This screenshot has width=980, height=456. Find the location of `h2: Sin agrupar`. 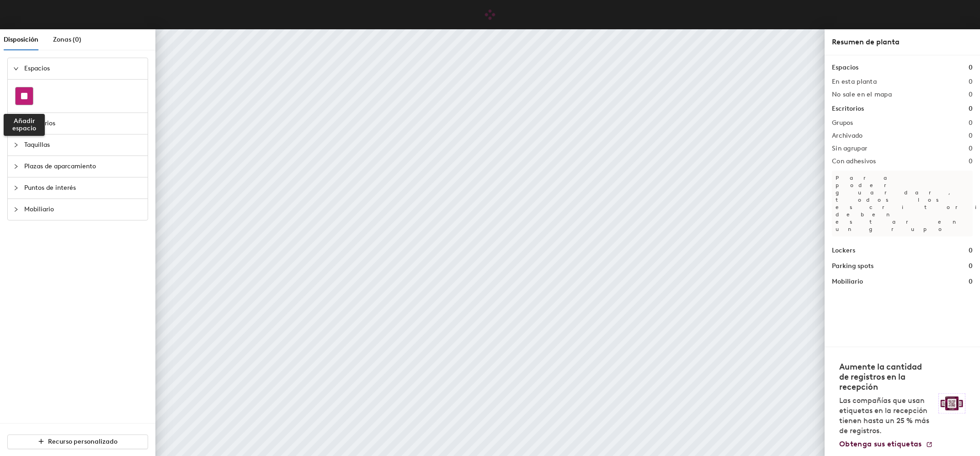

h2: Sin agrupar is located at coordinates (850, 149).